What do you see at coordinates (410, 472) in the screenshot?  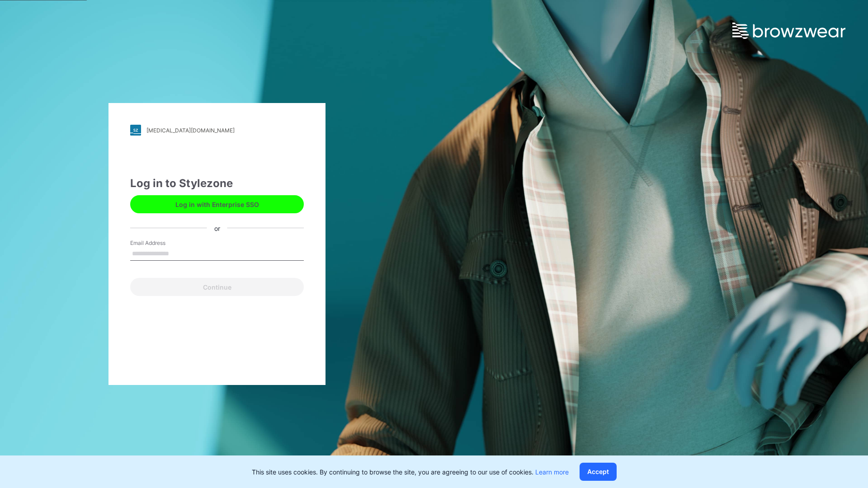 I see `p: This site uses cookies. By continuing to browse the site, you are agreeing to our use of cookies.` at bounding box center [410, 472].